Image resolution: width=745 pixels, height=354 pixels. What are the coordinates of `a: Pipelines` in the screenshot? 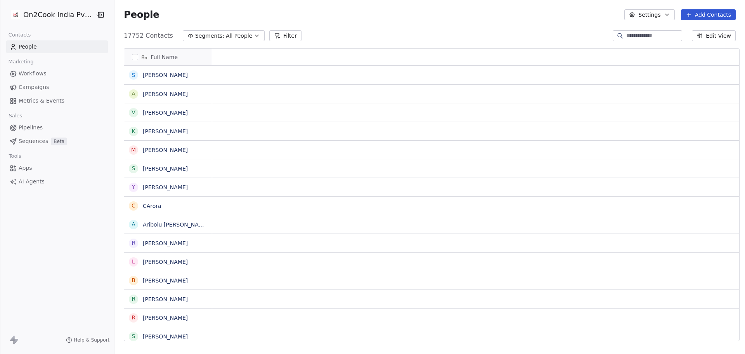 It's located at (57, 127).